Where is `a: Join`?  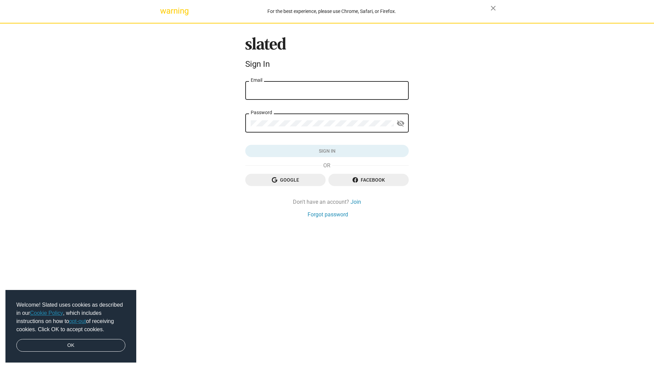
a: Join is located at coordinates (356, 202).